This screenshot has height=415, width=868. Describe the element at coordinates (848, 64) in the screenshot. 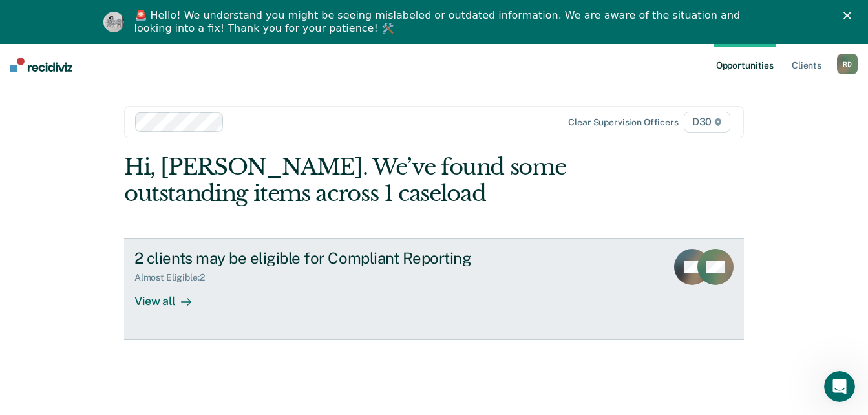

I see `div: R D` at that location.